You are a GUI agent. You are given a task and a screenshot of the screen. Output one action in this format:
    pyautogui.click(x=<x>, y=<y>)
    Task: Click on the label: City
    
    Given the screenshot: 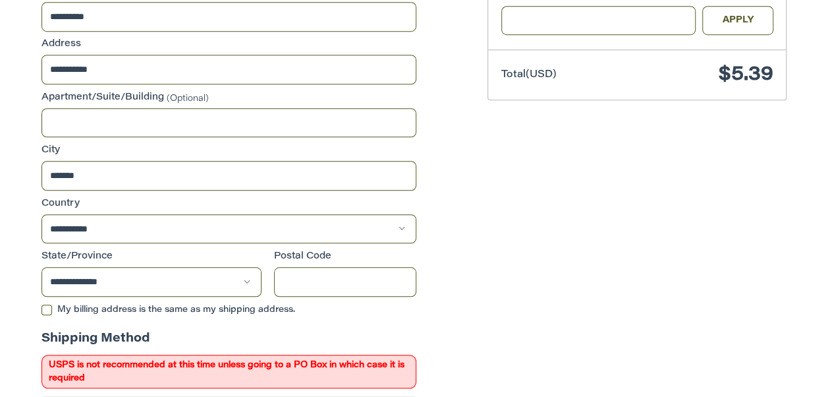 What is the action you would take?
    pyautogui.click(x=229, y=150)
    